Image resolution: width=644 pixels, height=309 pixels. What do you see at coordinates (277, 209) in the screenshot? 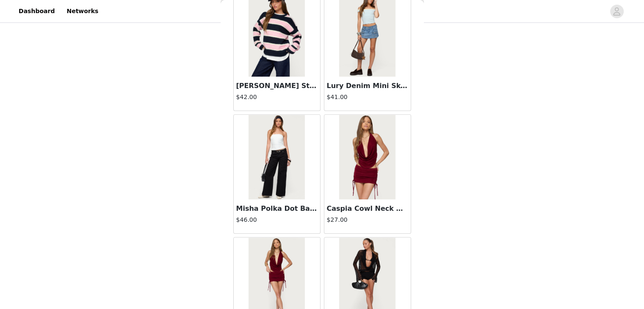
I see `h3: Misha Polka Dot Baggy Low Jeans` at bounding box center [277, 209].